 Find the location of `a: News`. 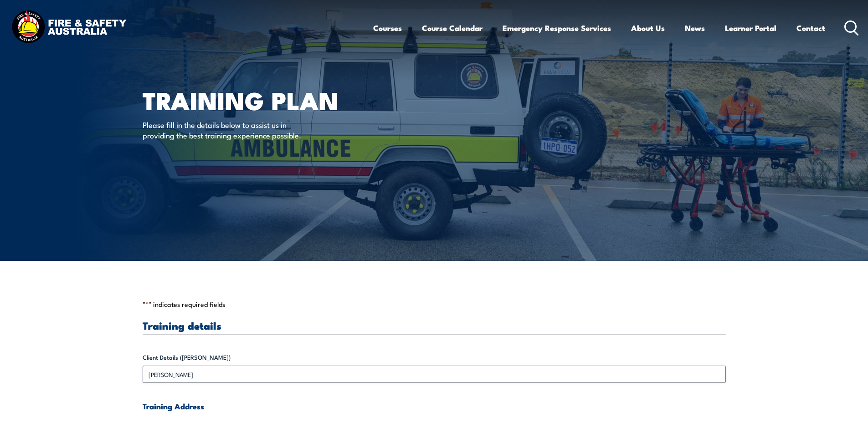

a: News is located at coordinates (695, 28).